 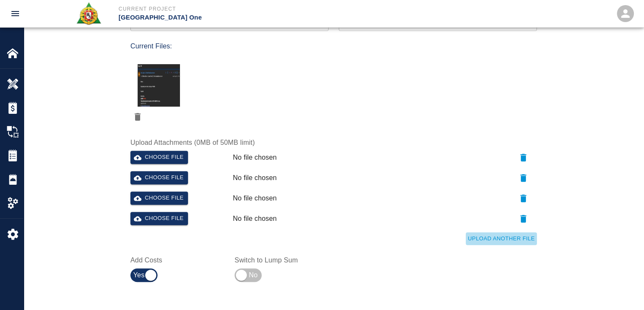 I want to click on label: Switch to Lump Sum, so click(x=282, y=260).